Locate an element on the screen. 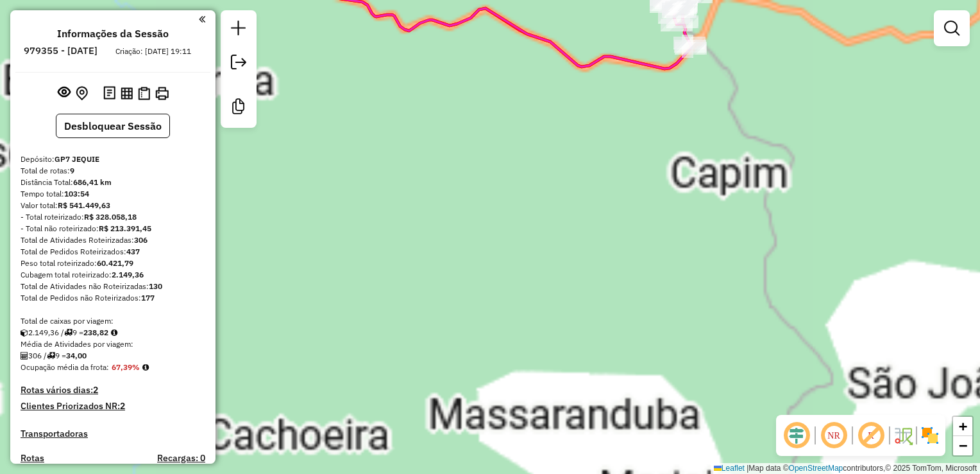 This screenshot has width=980, height=474. span: Ocultar deslocamento is located at coordinates (796, 435).